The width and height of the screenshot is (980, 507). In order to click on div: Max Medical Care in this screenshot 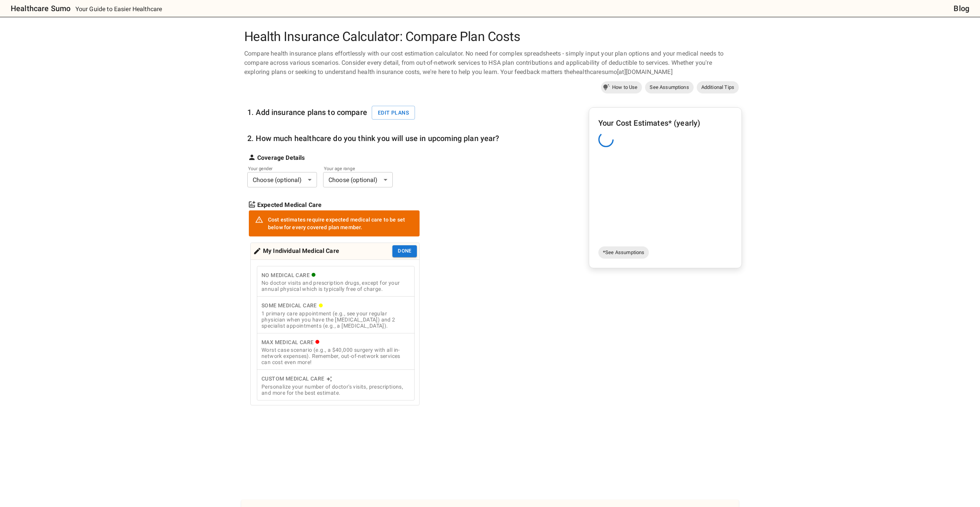, I will do `click(336, 342)`.